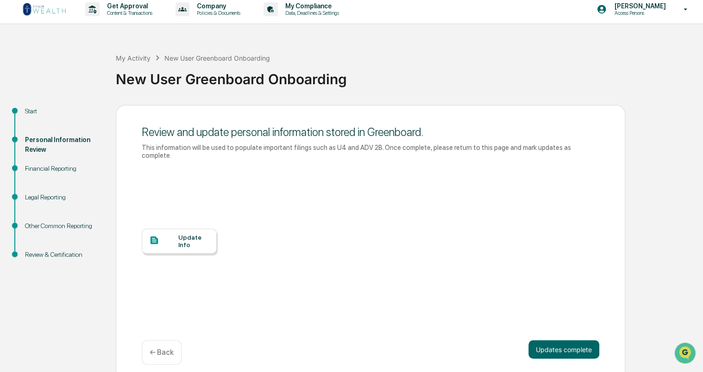 The image size is (703, 372). I want to click on a: Powered byPylon, so click(88, 160).